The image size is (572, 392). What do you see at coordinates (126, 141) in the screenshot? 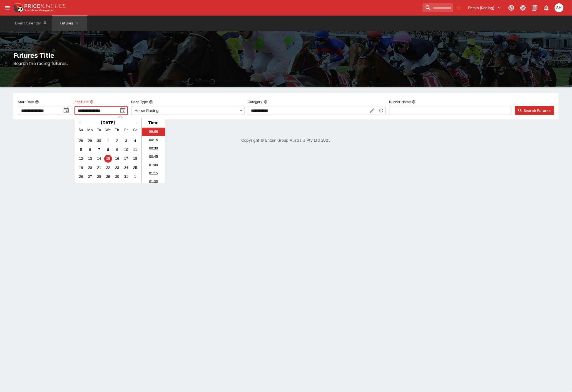
I see `div: Choose Friday, October 3rd, 2025` at bounding box center [126, 141].